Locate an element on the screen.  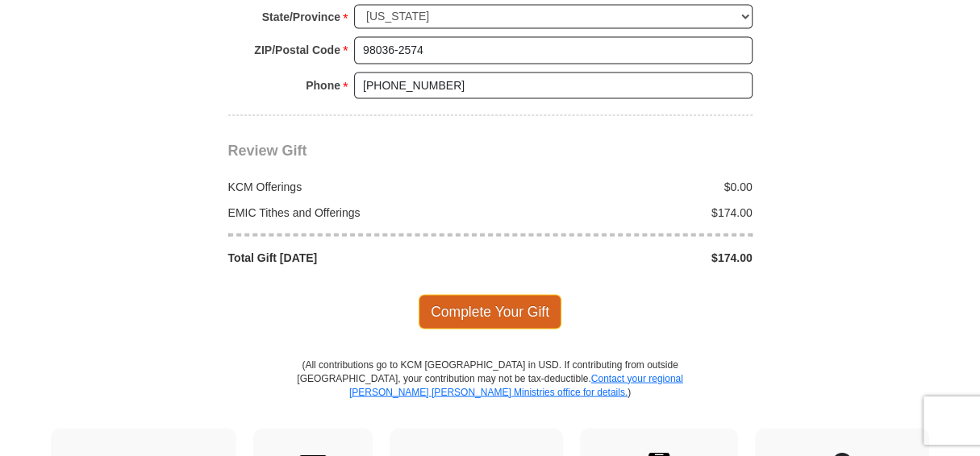
strong: Phone is located at coordinates (322, 85).